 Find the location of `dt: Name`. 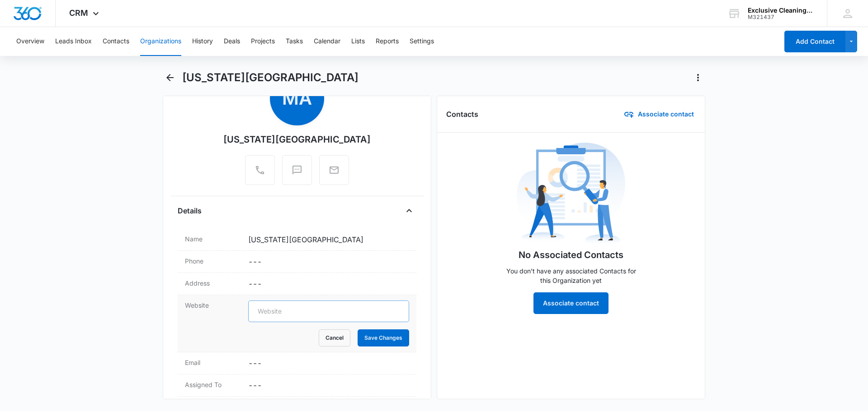

dt: Name is located at coordinates (213, 239).